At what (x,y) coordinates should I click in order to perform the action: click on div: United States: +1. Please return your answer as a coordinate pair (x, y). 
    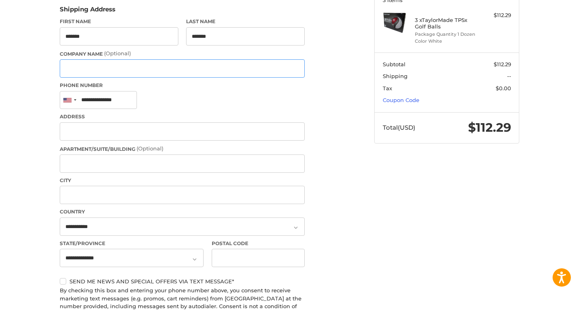
    Looking at the image, I should click on (69, 100).